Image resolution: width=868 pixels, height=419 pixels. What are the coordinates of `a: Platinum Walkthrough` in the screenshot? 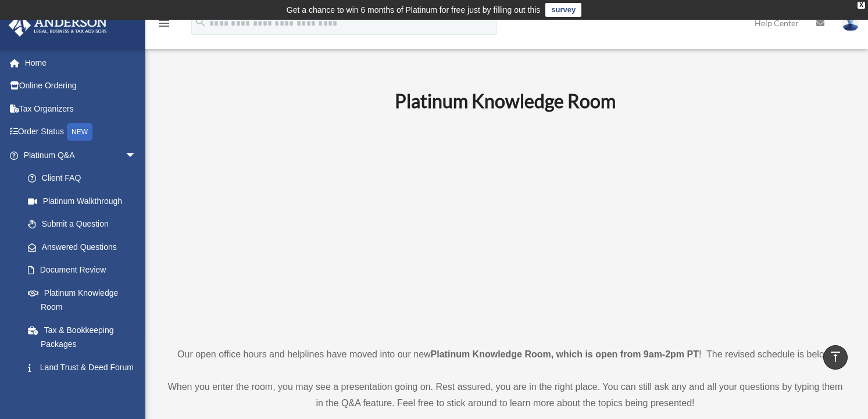 It's located at (85, 201).